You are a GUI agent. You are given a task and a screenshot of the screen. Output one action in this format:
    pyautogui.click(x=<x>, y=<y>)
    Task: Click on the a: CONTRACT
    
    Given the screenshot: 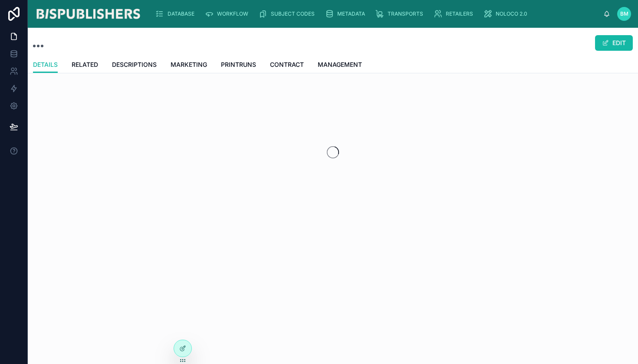 What is the action you would take?
    pyautogui.click(x=287, y=65)
    